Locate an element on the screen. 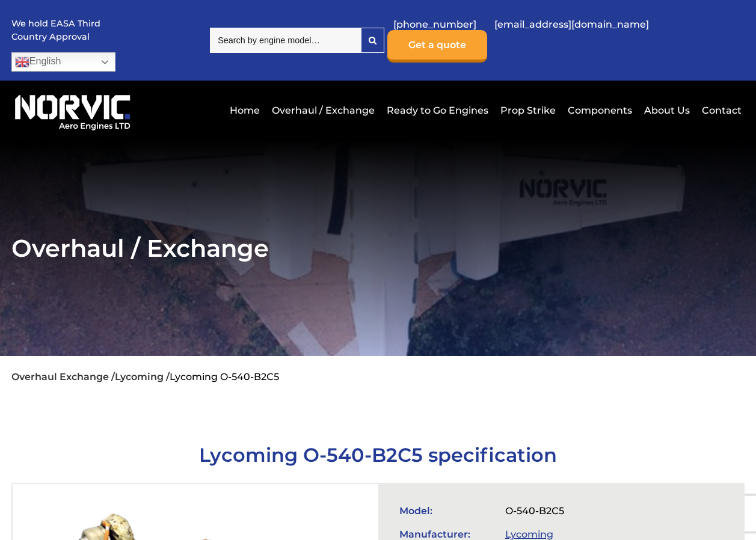 This screenshot has width=756, height=540. a: Components is located at coordinates (600, 110).